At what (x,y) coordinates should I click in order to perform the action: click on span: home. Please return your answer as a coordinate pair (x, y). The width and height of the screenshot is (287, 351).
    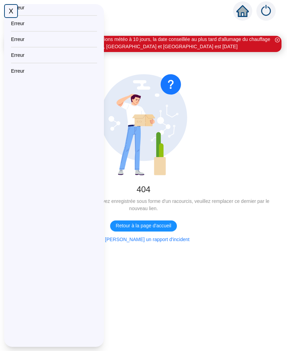
    Looking at the image, I should click on (243, 11).